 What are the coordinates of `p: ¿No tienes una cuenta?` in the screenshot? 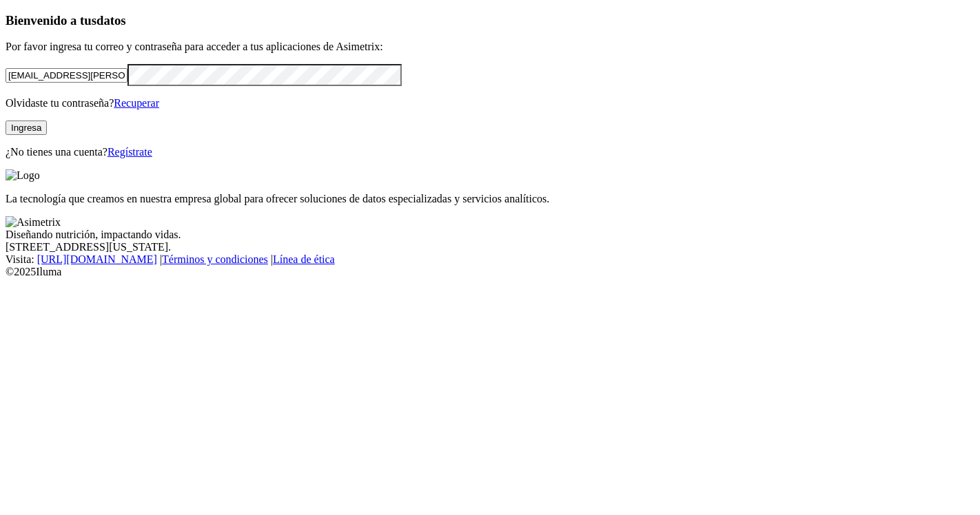 It's located at (490, 152).